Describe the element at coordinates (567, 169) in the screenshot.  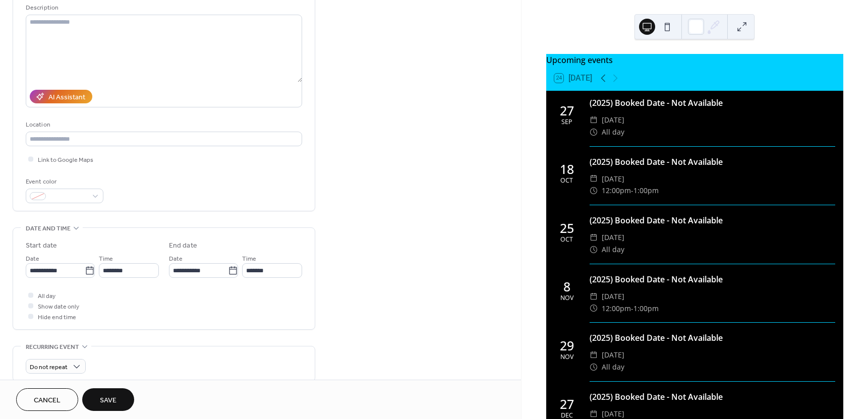
I see `div: 18` at that location.